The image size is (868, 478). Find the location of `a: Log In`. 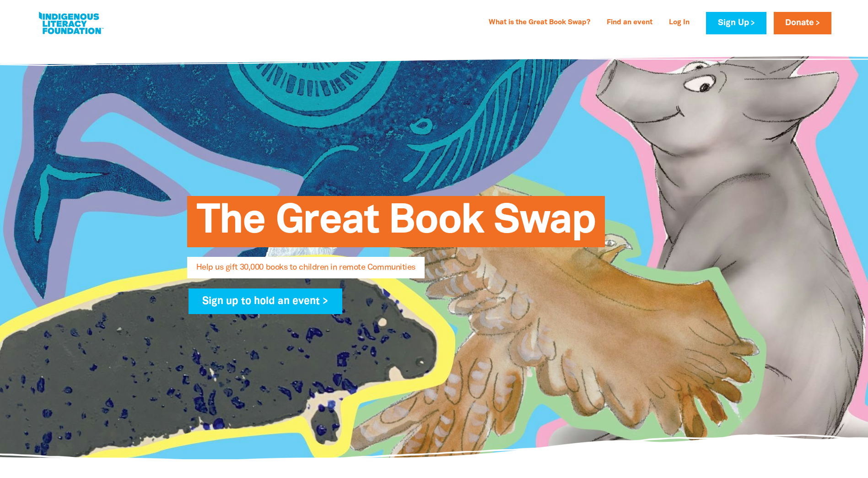

a: Log In is located at coordinates (679, 23).